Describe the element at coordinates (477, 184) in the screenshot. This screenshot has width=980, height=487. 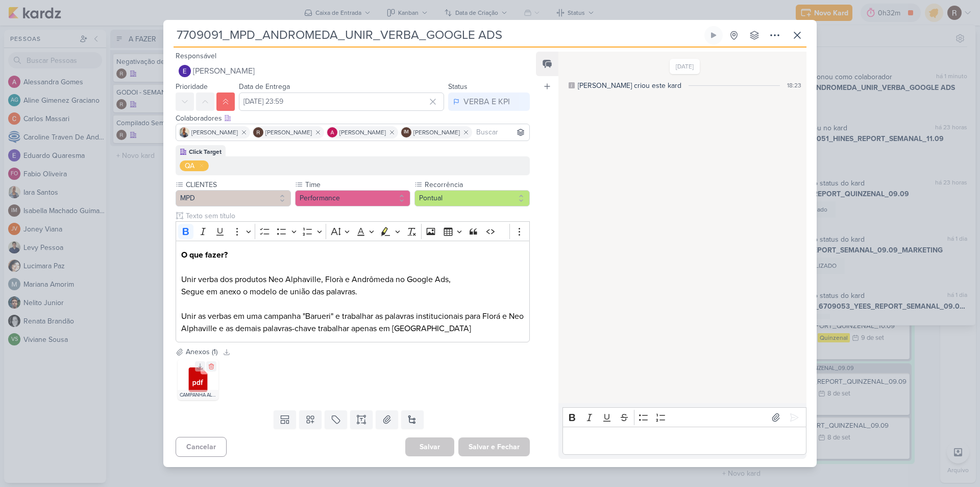
I see `label: Recorrência` at that location.